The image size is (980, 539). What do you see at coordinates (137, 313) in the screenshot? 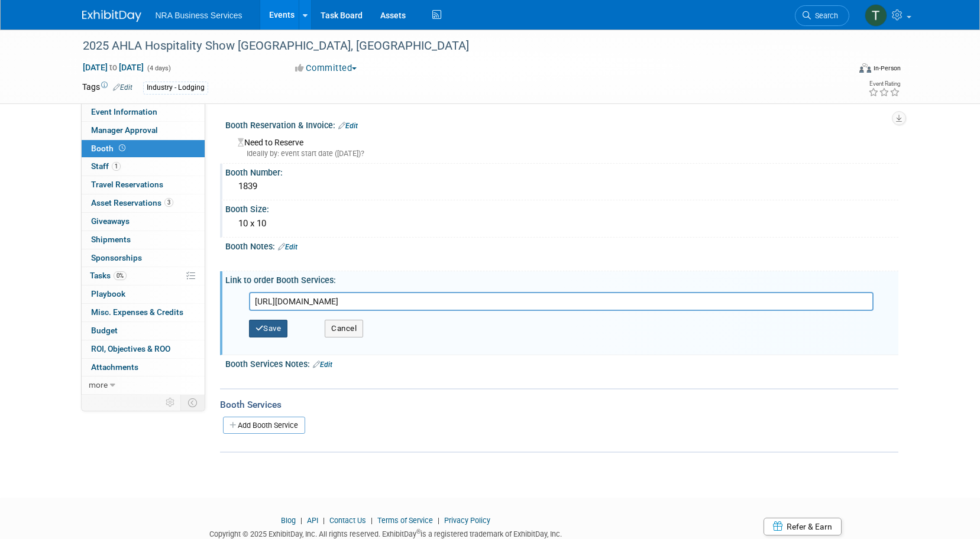
I see `span: Misc. Expenses & Credits` at bounding box center [137, 313].